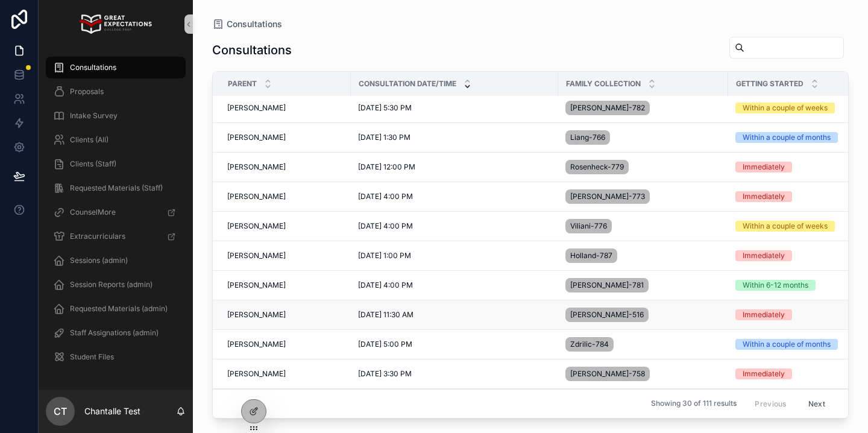  Describe the element at coordinates (116, 285) in the screenshot. I see `a: Session Reports (admin)` at that location.